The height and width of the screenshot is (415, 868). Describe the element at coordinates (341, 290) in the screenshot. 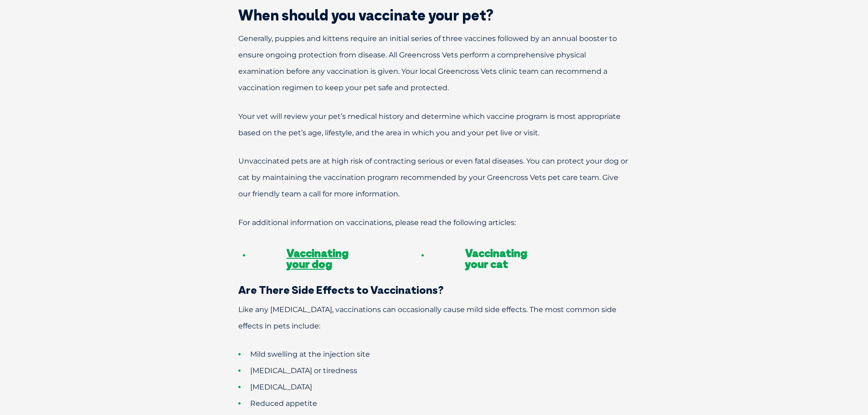

I see `span: Are There Side Effects to Vaccinations?` at that location.